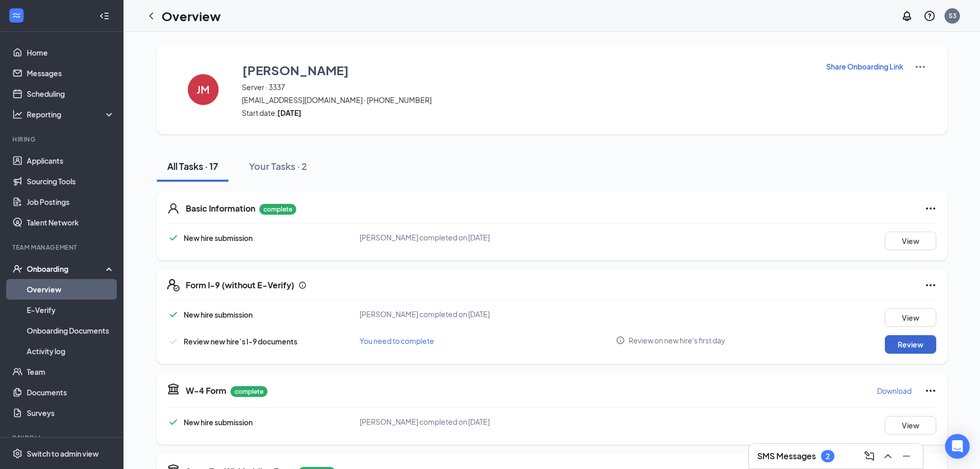 This screenshot has width=980, height=469. What do you see at coordinates (278, 166) in the screenshot?
I see `div: Your Tasks · 2` at bounding box center [278, 166].